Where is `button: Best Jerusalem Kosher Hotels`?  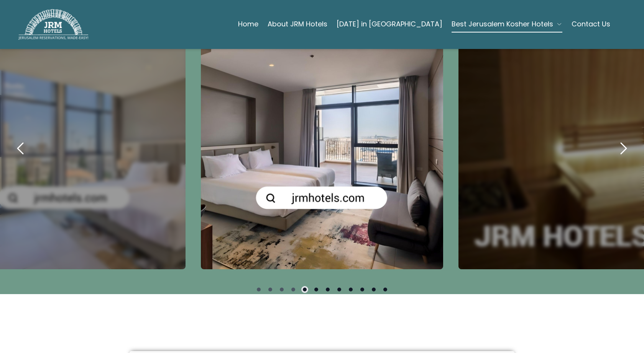 button: Best Jerusalem Kosher Hotels is located at coordinates (507, 24).